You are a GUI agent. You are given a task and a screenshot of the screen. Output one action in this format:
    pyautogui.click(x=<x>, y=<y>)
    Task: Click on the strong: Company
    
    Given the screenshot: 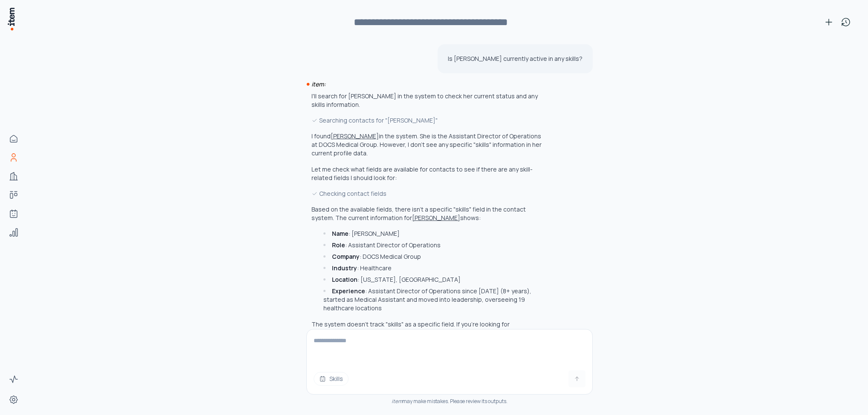 What is the action you would take?
    pyautogui.click(x=346, y=256)
    